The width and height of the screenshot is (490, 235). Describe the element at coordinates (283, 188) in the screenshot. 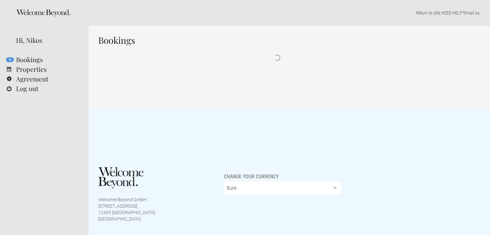

I see `select: Change your currency` at that location.